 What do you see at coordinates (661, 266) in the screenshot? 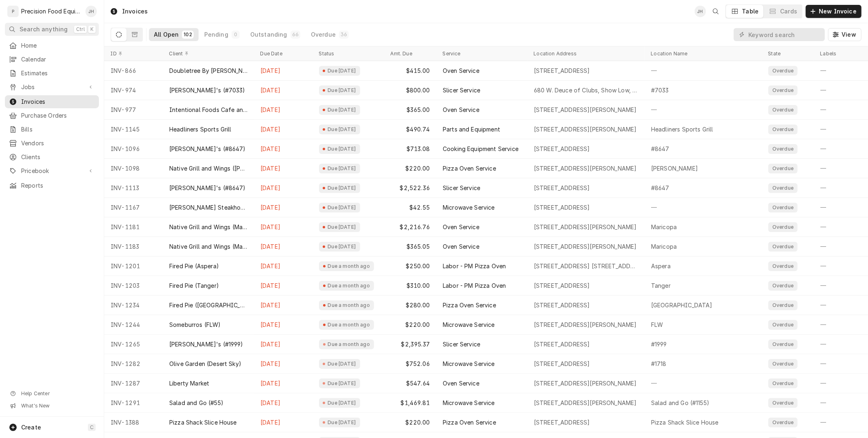
I see `div: Aspera` at bounding box center [661, 266].